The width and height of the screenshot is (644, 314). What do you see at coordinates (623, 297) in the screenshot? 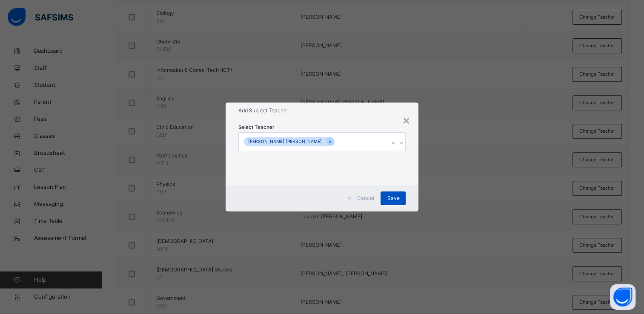
I see `button: Open asap` at bounding box center [623, 297].